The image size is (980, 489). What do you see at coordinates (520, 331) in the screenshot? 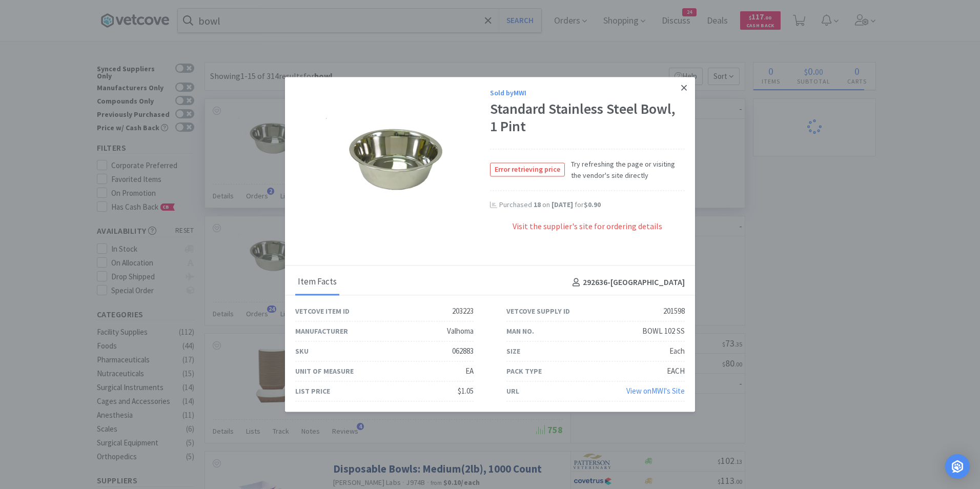
I see `div: Man No.` at bounding box center [520, 331].